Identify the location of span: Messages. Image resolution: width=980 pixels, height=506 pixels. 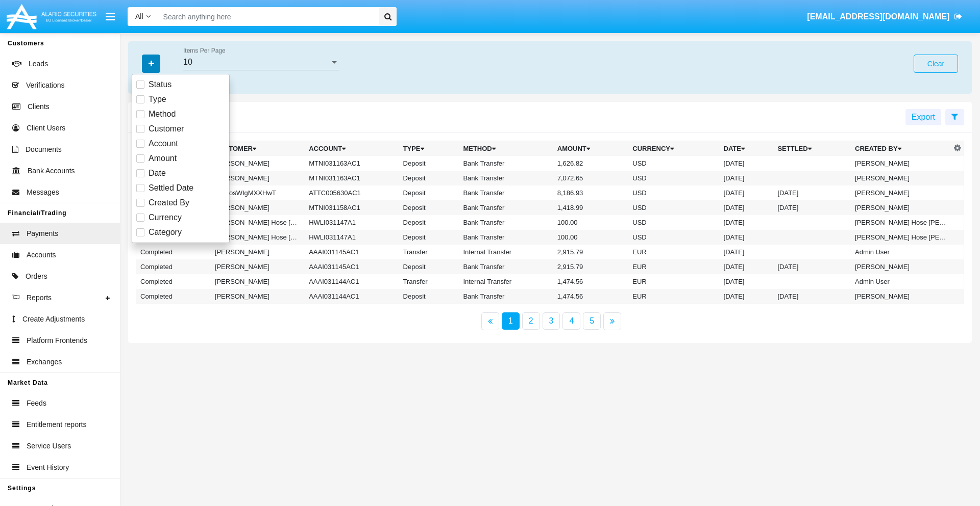
(43, 192).